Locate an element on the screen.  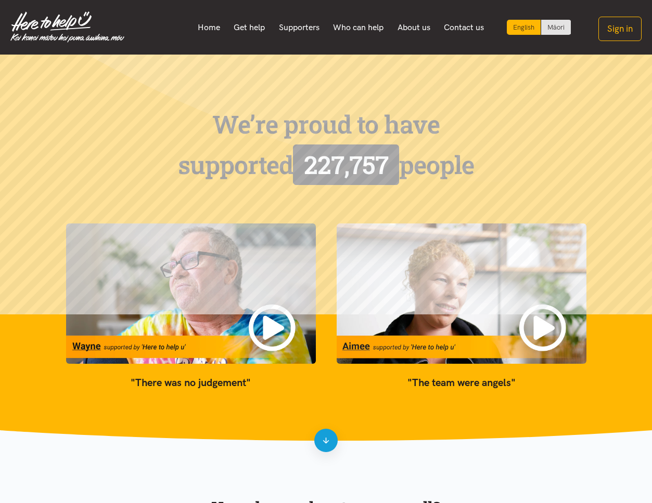
div: We’re proud to have supported people is located at coordinates (326, 145).